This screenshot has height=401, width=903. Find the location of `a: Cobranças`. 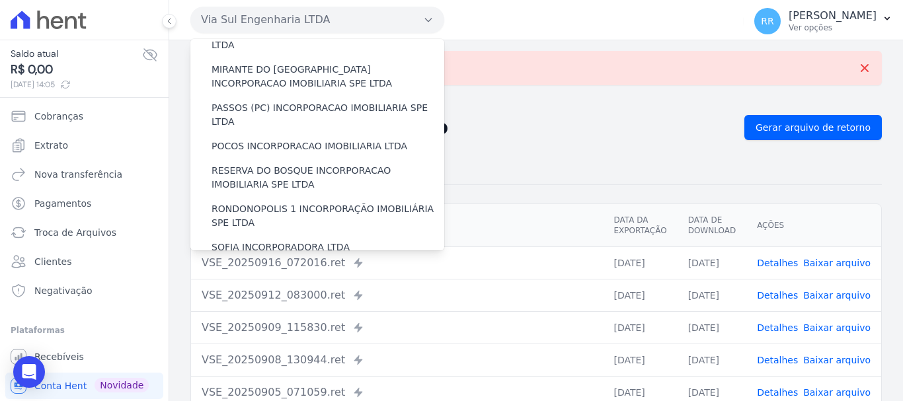

a: Cobranças is located at coordinates (84, 116).